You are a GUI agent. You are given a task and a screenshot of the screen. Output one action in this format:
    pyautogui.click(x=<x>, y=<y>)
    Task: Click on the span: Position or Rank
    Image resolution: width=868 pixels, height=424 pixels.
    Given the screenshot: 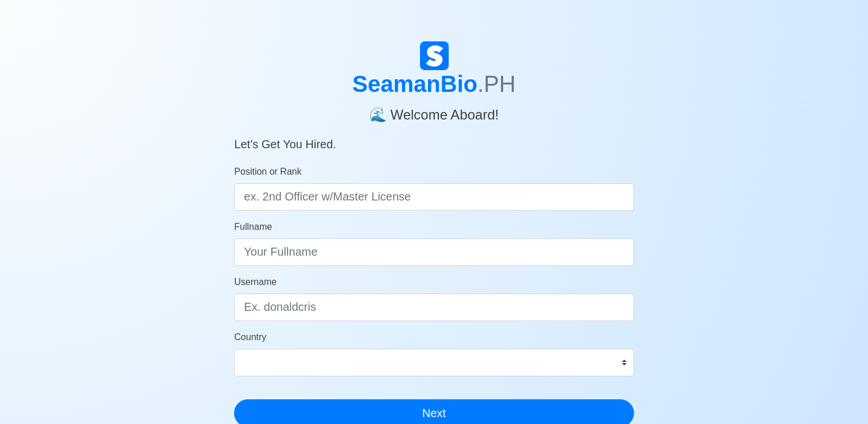 What is the action you would take?
    pyautogui.click(x=268, y=171)
    